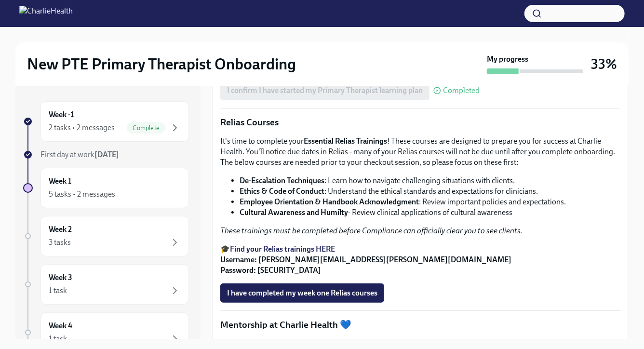  What do you see at coordinates (60, 326) in the screenshot?
I see `h6: Week 4` at bounding box center [60, 326].